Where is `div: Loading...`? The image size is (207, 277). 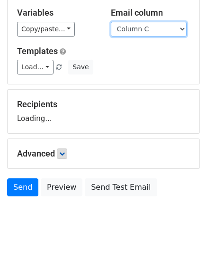 div: Loading... is located at coordinates (103, 111).